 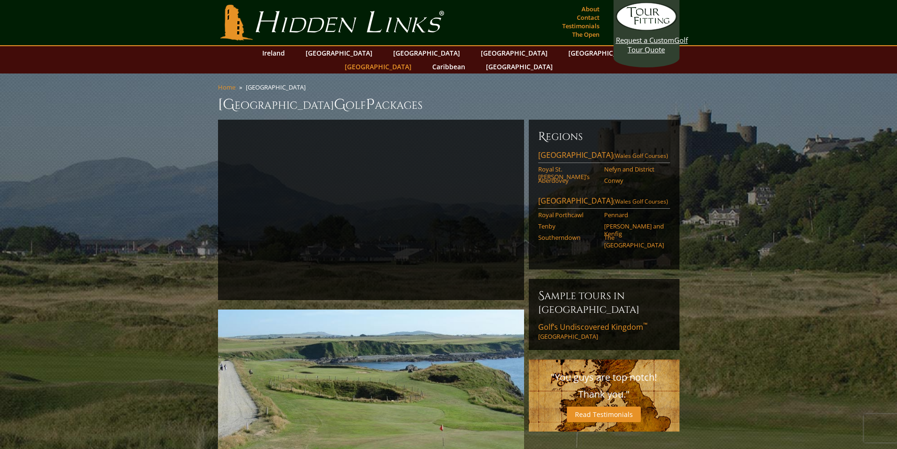 I want to click on span: Request a Custom, so click(x=645, y=40).